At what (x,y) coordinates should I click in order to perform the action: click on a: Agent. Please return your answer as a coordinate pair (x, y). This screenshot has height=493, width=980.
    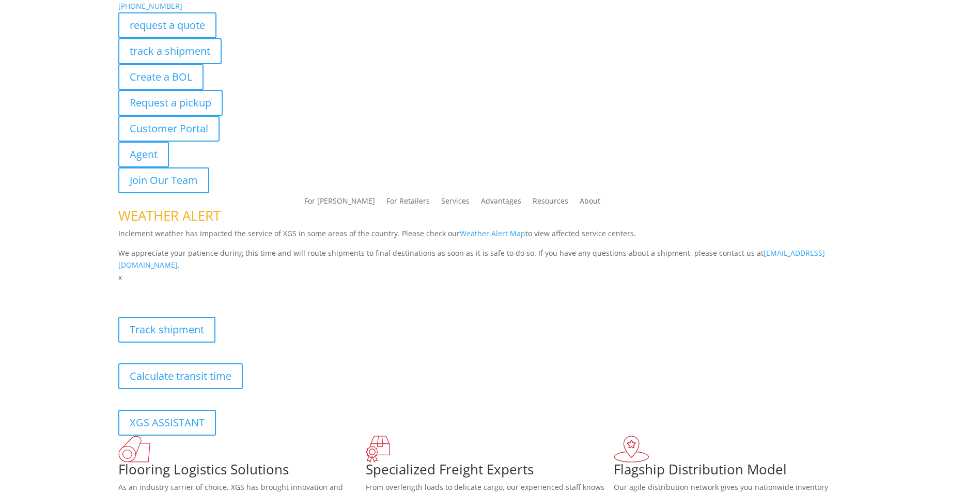
    Looking at the image, I should click on (144, 155).